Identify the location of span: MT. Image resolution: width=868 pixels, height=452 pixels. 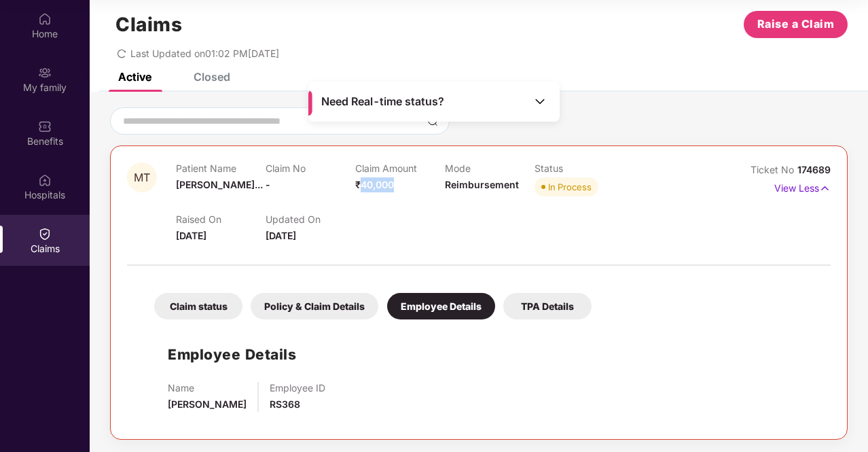
(142, 178).